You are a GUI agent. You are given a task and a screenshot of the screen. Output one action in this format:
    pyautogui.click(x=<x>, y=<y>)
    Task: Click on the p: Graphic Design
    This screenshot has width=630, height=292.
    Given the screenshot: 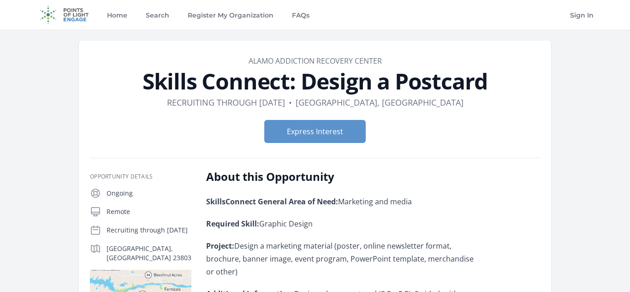 What is the action you would take?
    pyautogui.click(x=341, y=224)
    